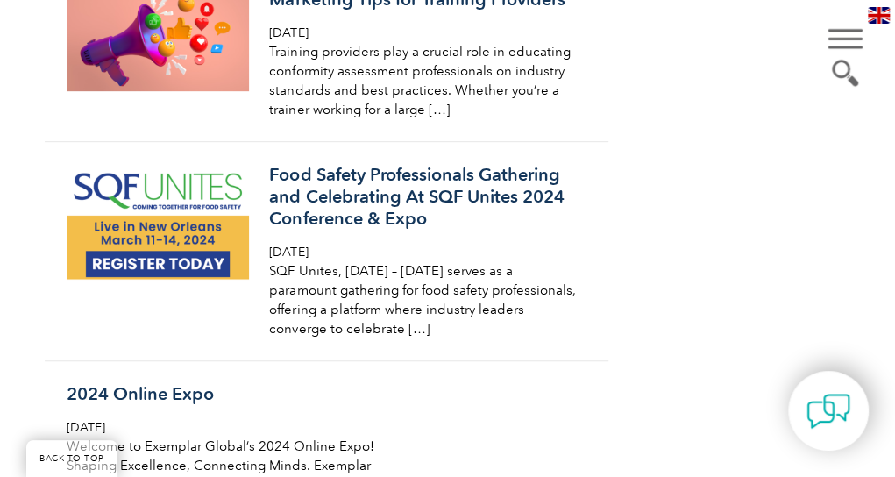 Image resolution: width=895 pixels, height=477 pixels. I want to click on h3: 2024 Online Expo, so click(223, 394).